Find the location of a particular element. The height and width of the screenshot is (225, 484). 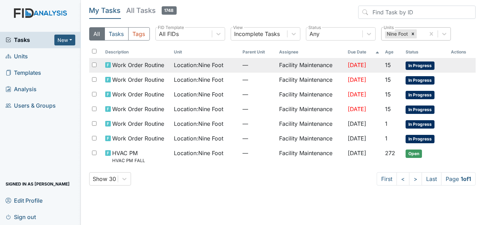

div: Any is located at coordinates (315, 34).